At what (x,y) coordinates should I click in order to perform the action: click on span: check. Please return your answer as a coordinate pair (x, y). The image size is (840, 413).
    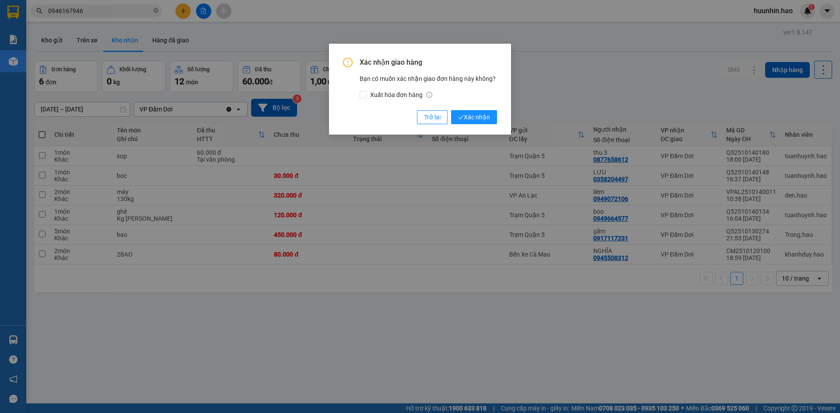
    Looking at the image, I should click on (461, 117).